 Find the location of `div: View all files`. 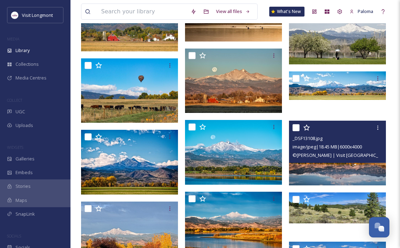

div: View all files is located at coordinates (233, 11).